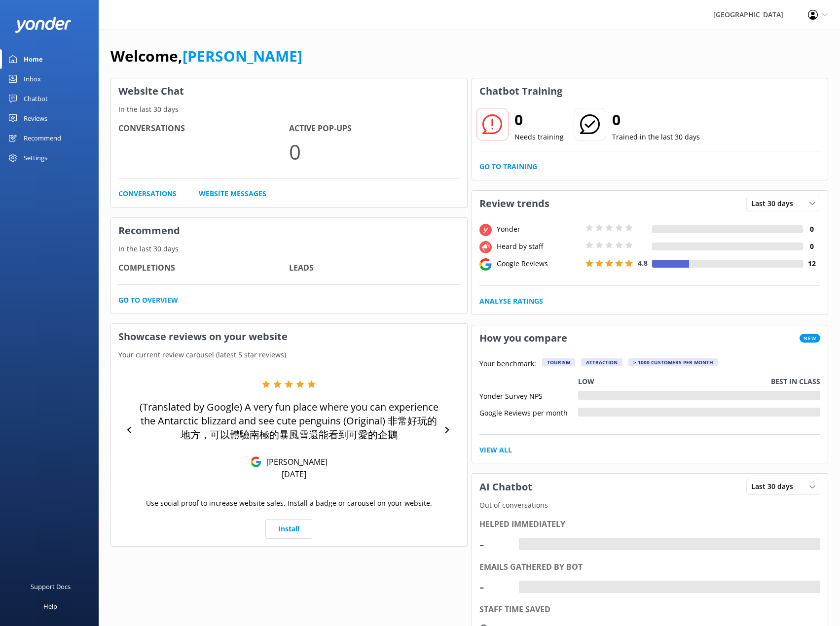 This screenshot has width=840, height=626. Describe the element at coordinates (529, 396) in the screenshot. I see `div: Yonder Survey NPS` at that location.